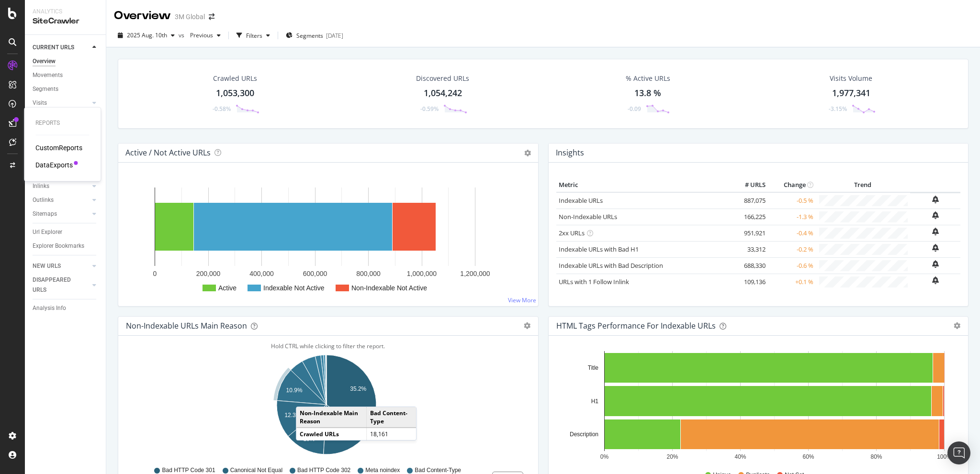 The height and width of the screenshot is (474, 980). I want to click on div: 1,054,242, so click(443, 93).